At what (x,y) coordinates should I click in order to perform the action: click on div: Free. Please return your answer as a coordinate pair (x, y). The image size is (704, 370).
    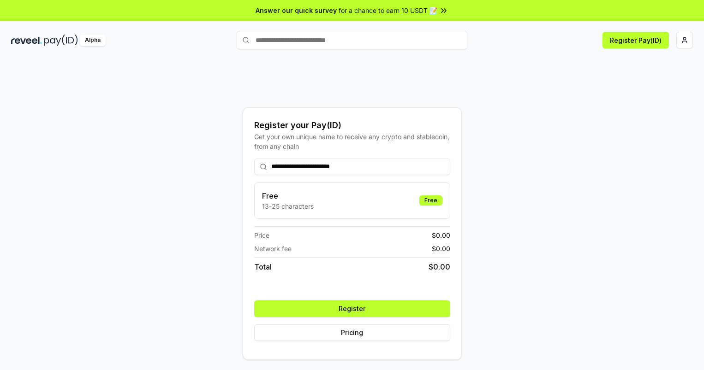
    Looking at the image, I should click on (431, 201).